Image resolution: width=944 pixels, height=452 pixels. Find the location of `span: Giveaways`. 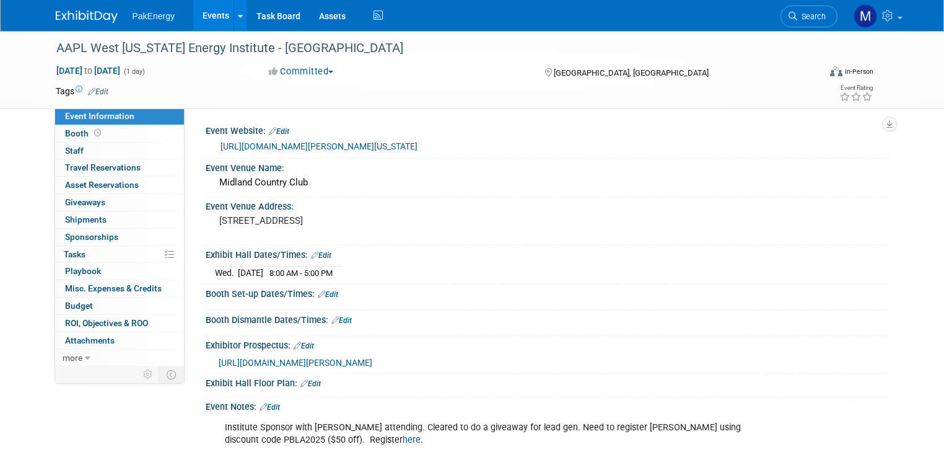

span: Giveaways is located at coordinates (85, 202).